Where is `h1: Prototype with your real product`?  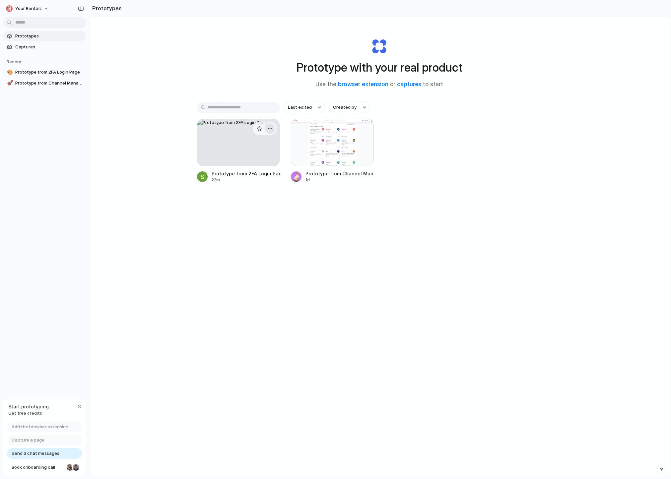
h1: Prototype with your real product is located at coordinates (379, 67).